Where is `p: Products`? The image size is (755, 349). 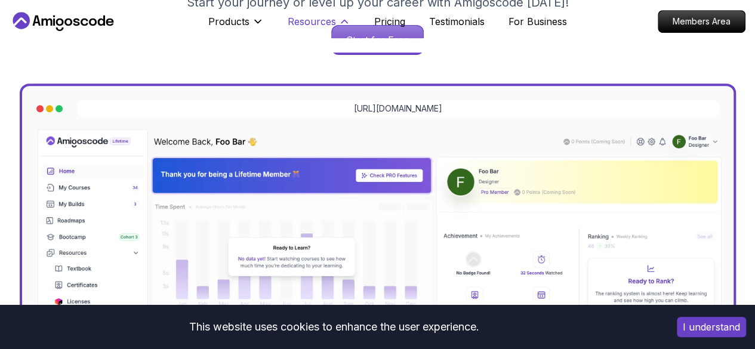
p: Products is located at coordinates (229, 21).